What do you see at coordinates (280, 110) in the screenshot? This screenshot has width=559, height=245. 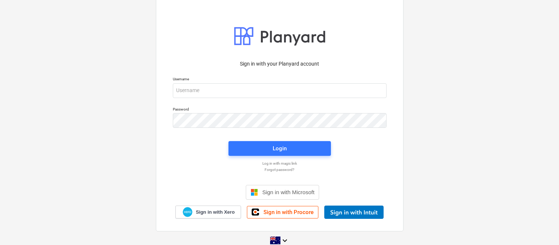 I see `p: Password` at bounding box center [280, 110].